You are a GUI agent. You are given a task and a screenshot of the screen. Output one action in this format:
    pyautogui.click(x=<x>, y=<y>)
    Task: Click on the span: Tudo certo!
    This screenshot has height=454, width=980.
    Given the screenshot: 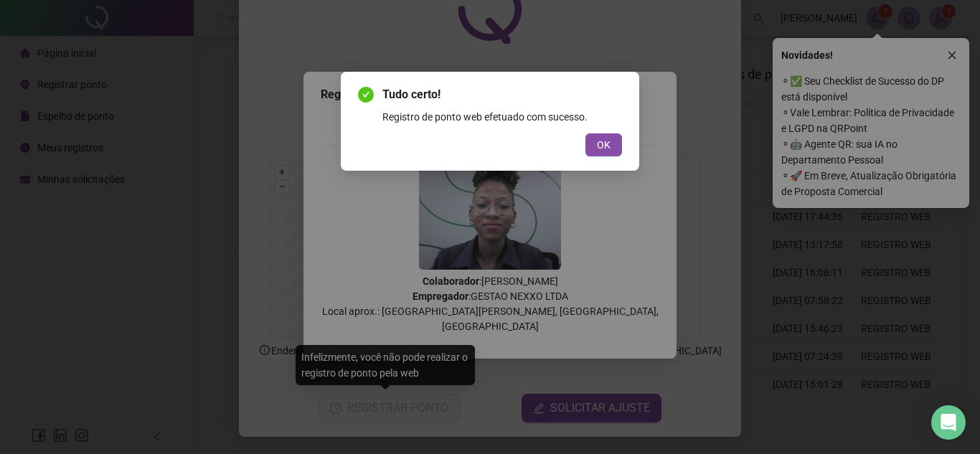 What is the action you would take?
    pyautogui.click(x=502, y=95)
    